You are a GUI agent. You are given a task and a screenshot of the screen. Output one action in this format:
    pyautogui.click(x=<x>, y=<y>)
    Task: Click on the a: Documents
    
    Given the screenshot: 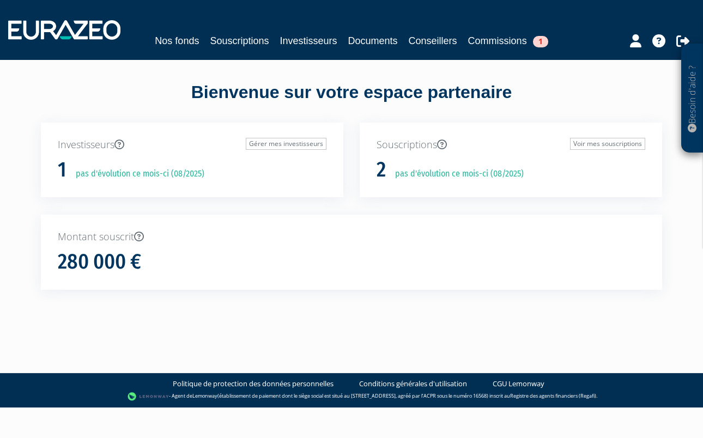 What is the action you would take?
    pyautogui.click(x=373, y=41)
    